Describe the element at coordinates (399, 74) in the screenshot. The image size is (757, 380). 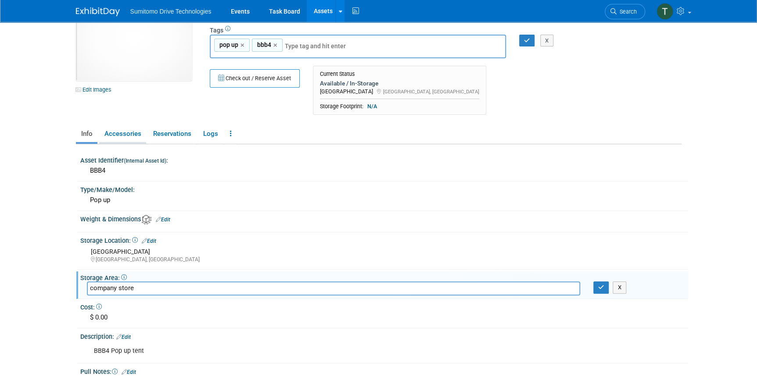
I see `div: Current Status` at that location.